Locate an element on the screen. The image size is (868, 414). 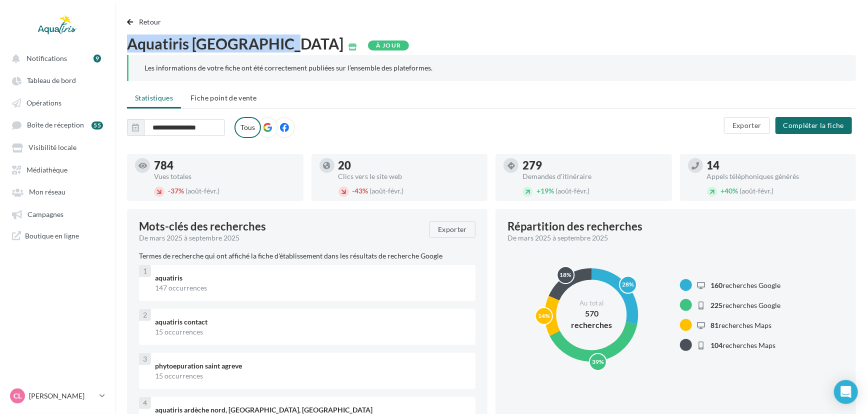
span: 225 is located at coordinates (717, 305).